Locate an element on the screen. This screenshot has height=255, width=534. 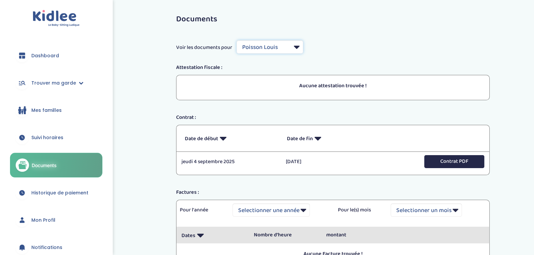
p: Pour le(s) mois is located at coordinates (359, 210).